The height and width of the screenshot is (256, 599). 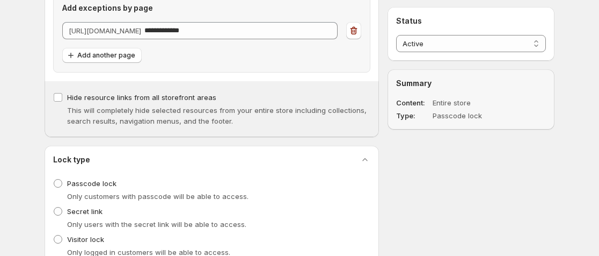 I want to click on span: Passcode lock, so click(x=92, y=183).